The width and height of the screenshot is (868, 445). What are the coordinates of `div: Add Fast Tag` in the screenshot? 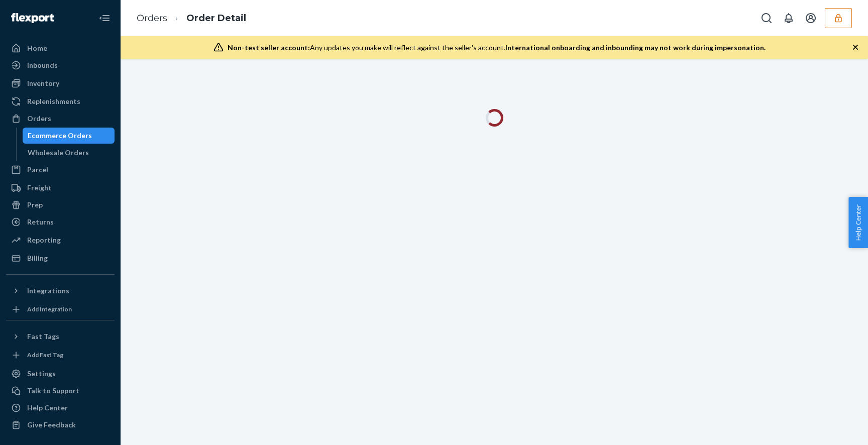 It's located at (45, 354).